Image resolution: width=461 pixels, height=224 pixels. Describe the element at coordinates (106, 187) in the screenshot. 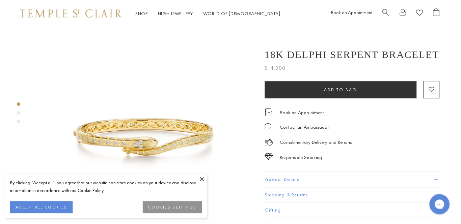

I see `div: By clicking “Accept all”, you agree that our website can store cookies on your device and disclos...` at that location.